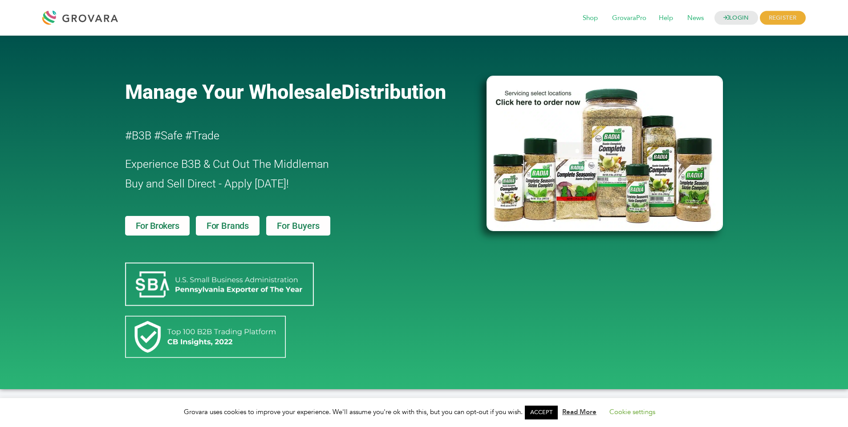 This screenshot has height=427, width=848. What do you see at coordinates (158, 226) in the screenshot?
I see `a: For Brokers` at bounding box center [158, 226].